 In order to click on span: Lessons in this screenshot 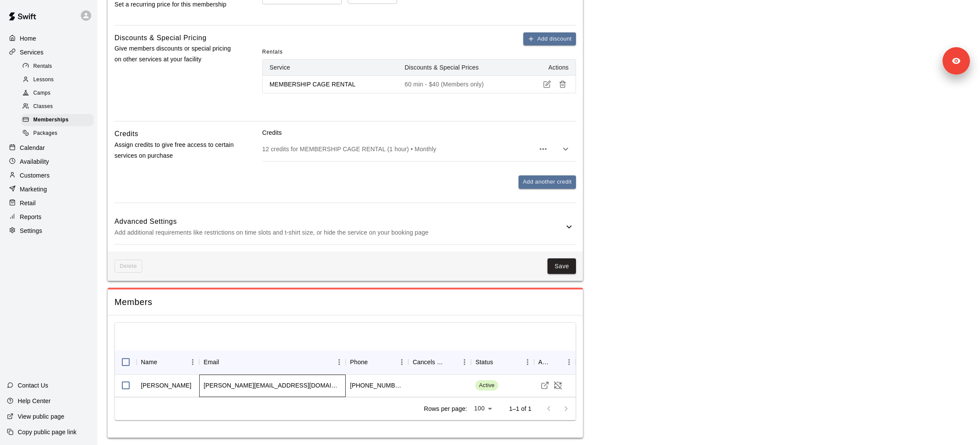, I will do `click(44, 80)`.